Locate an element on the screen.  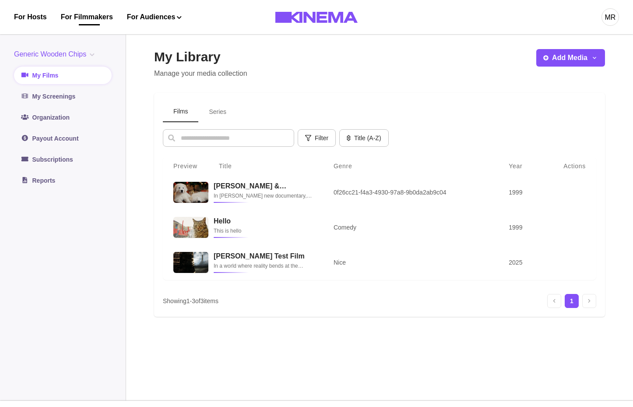
h2: My Library is located at coordinates (201, 57).